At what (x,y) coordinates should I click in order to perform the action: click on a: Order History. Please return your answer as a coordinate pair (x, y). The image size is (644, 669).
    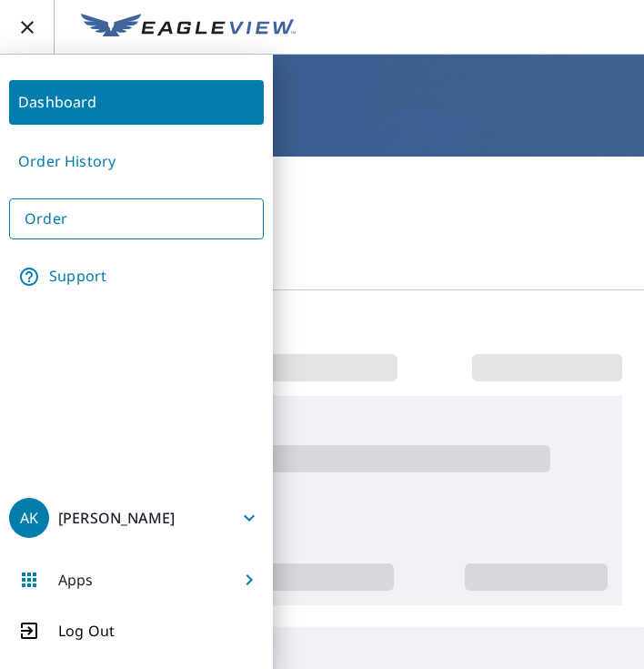
    Looking at the image, I should click on (136, 161).